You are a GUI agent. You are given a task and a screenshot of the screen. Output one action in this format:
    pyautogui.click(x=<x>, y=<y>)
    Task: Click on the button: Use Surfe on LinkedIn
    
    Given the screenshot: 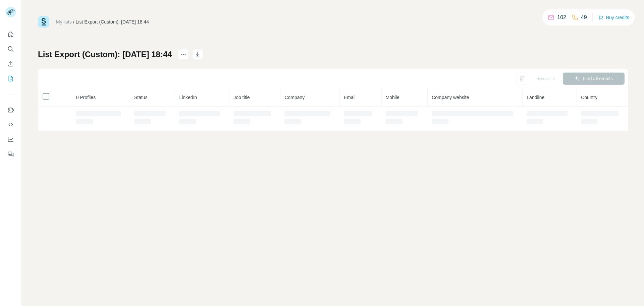 What is the action you would take?
    pyautogui.click(x=11, y=110)
    